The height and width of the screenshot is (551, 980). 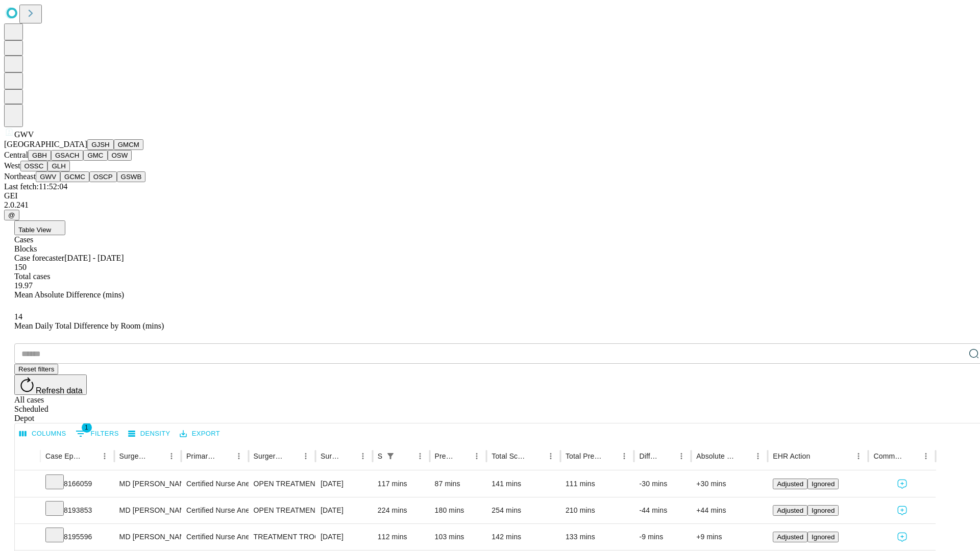 What do you see at coordinates (89, 325) in the screenshot?
I see `span: Mean Daily Total Difference by Room (mins)` at bounding box center [89, 325].